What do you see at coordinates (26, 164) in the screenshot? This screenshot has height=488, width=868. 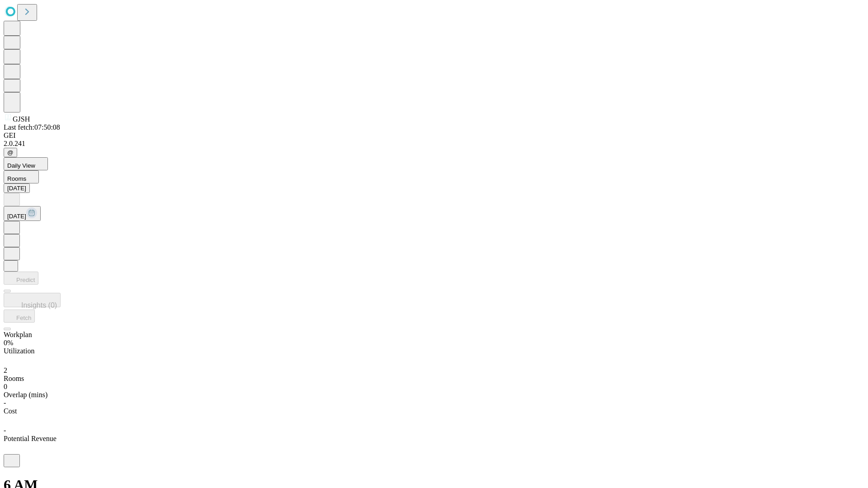 I see `button: Daily View` at bounding box center [26, 164].